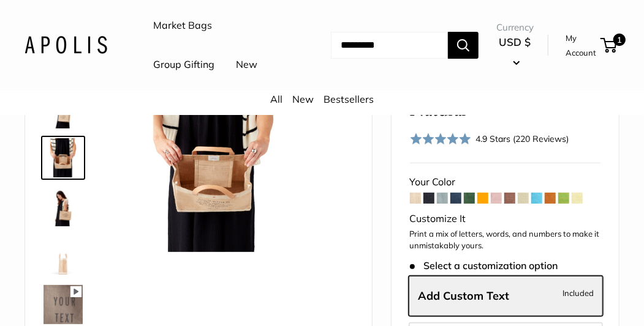 The width and height of the screenshot is (644, 326). Describe the element at coordinates (482, 98) in the screenshot. I see `span: Petite Market Bag in Natural` at that location.